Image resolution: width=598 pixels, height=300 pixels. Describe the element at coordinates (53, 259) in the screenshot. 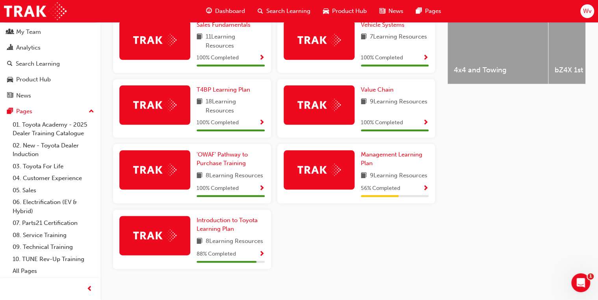

I see `a: 10. TUNE Rev-Up Training` at that location.